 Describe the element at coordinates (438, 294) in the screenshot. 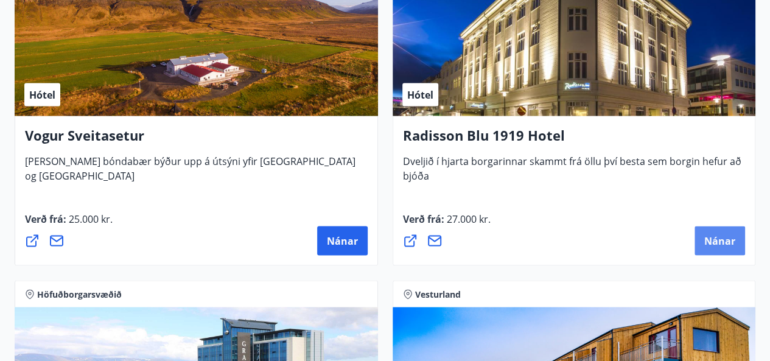

I see `span: Vesturland` at that location.